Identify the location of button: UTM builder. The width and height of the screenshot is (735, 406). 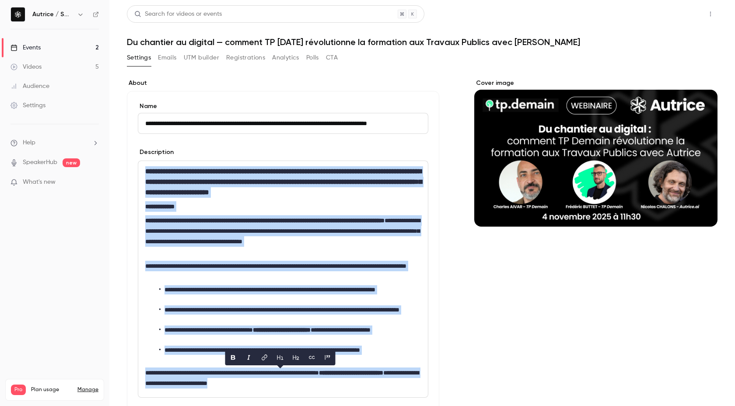
(201, 58).